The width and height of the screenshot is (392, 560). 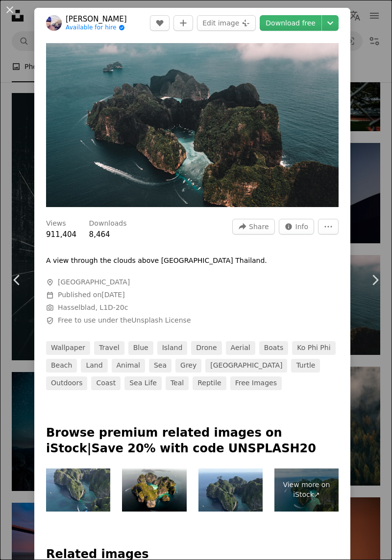 I want to click on button: Add to Collection, so click(x=183, y=23).